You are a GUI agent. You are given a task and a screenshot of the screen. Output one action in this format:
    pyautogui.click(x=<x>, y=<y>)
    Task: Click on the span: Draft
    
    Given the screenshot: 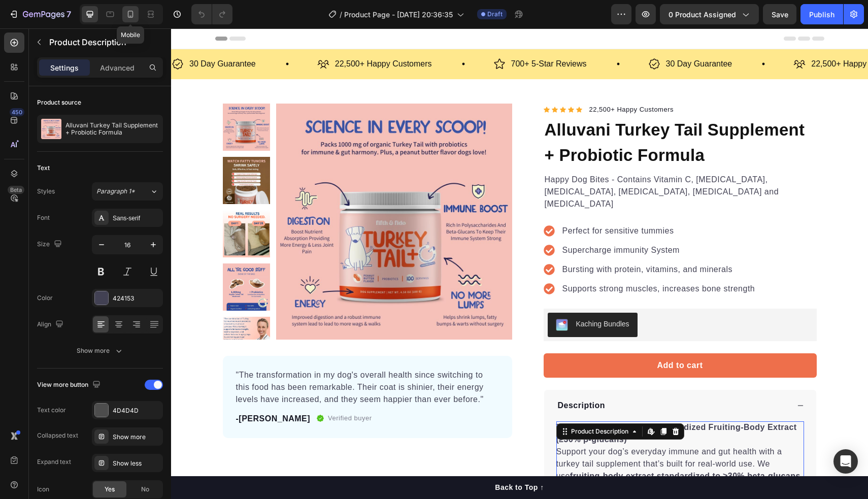 What is the action you would take?
    pyautogui.click(x=495, y=14)
    